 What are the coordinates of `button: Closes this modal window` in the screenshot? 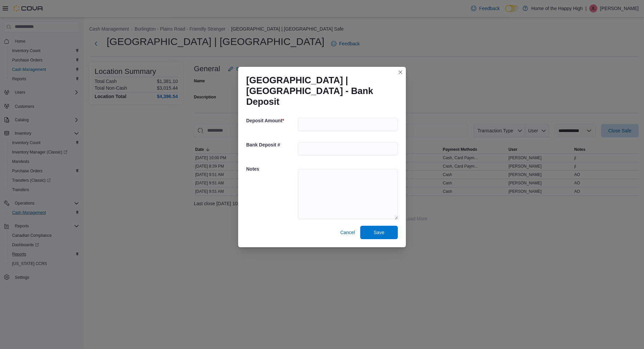 It's located at (401, 72).